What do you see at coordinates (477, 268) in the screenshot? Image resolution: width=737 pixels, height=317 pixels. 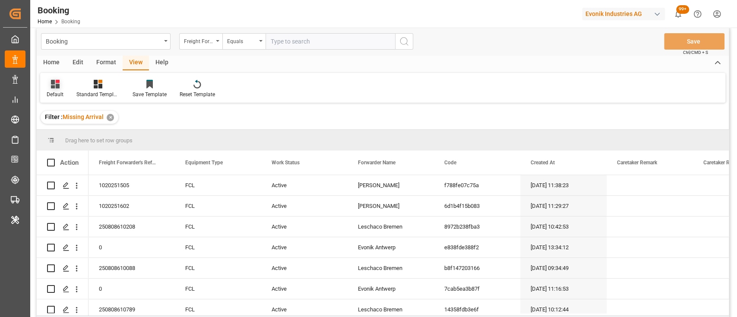 I see `div: b8f147203166` at bounding box center [477, 268].